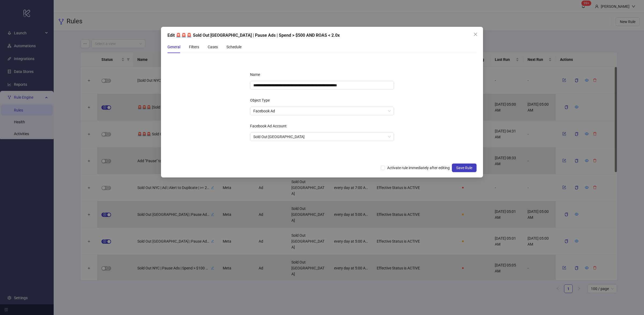 Image resolution: width=644 pixels, height=315 pixels. I want to click on label: Facebook Ad Account, so click(270, 126).